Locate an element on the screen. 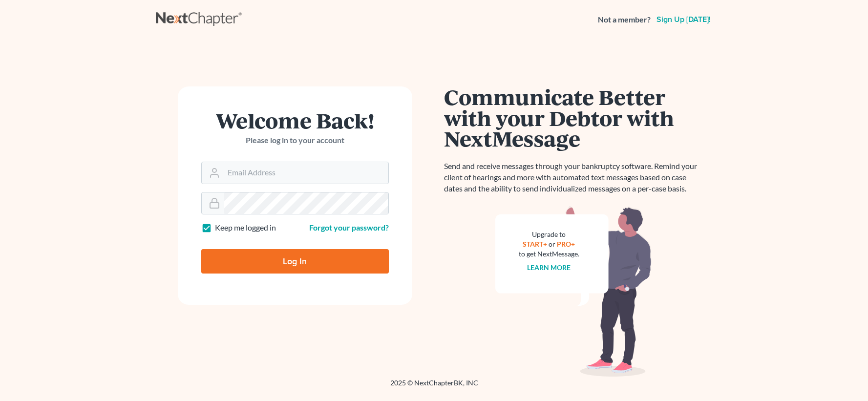  a: PRO+ is located at coordinates (565, 244).